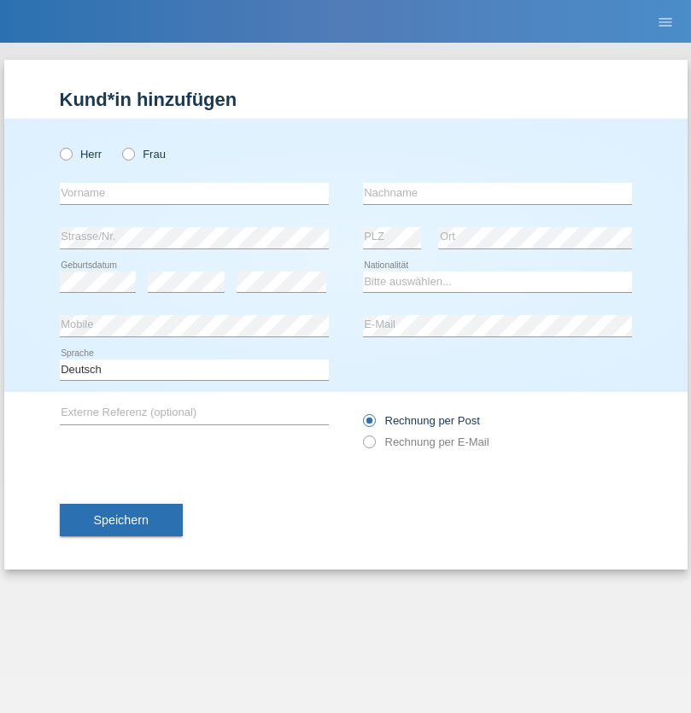 The width and height of the screenshot is (691, 713). What do you see at coordinates (121, 520) in the screenshot?
I see `button: Speichern` at bounding box center [121, 520].